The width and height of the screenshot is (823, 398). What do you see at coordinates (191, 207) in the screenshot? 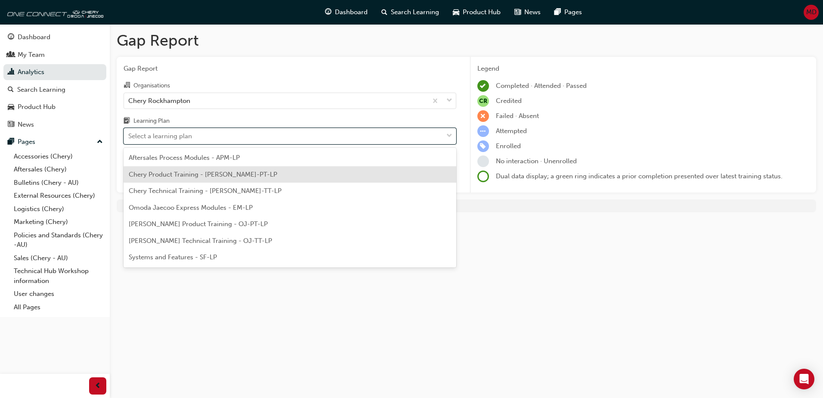
I see `span: Omoda Jaecoo Express Modules - EM-LP` at bounding box center [191, 207].